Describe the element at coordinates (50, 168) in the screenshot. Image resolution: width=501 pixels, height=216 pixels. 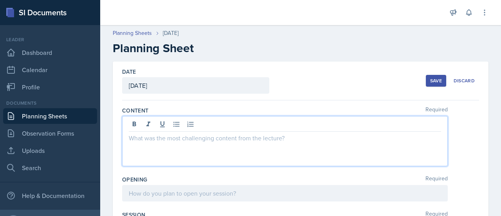
I see `a: Search` at that location.